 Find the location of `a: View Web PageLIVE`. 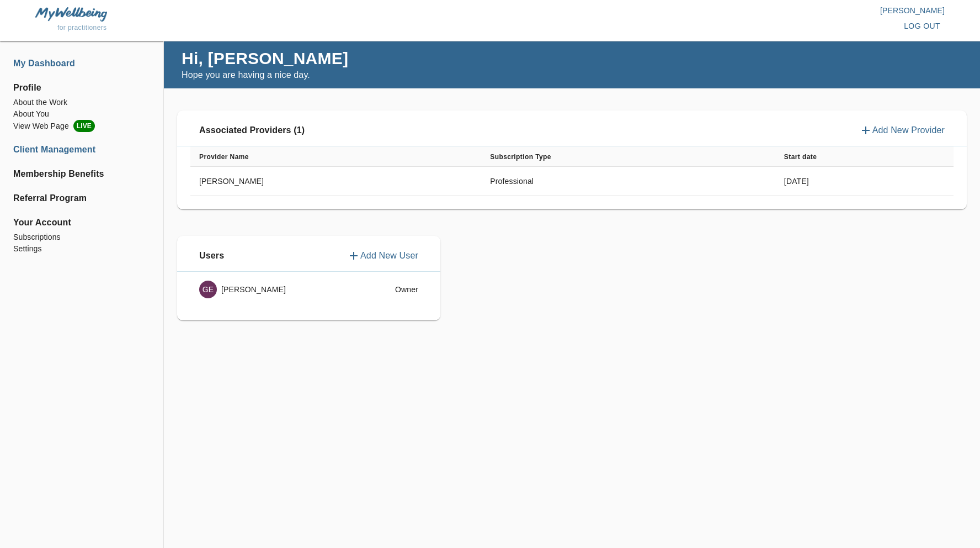

a: View Web PageLIVE is located at coordinates (82, 126).